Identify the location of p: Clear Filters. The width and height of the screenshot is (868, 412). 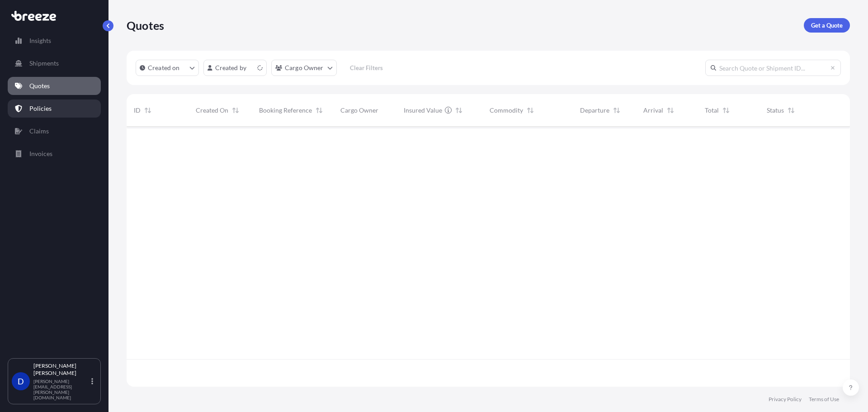
(366, 68).